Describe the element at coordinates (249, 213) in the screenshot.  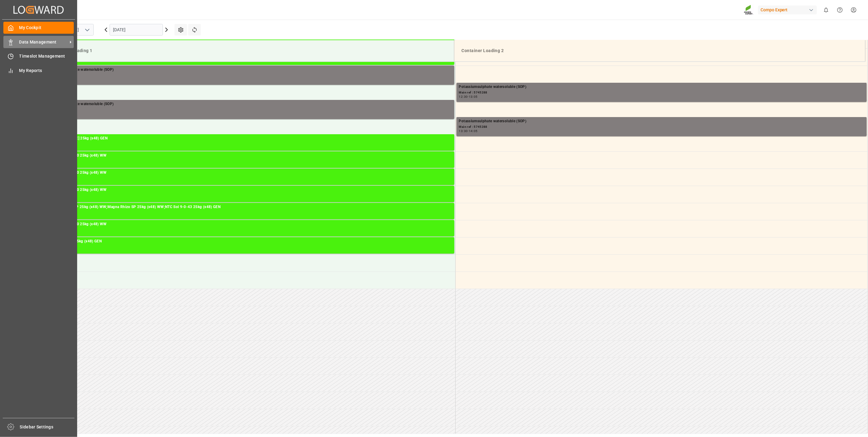
I see `div: Main ref : 14053115` at that location.